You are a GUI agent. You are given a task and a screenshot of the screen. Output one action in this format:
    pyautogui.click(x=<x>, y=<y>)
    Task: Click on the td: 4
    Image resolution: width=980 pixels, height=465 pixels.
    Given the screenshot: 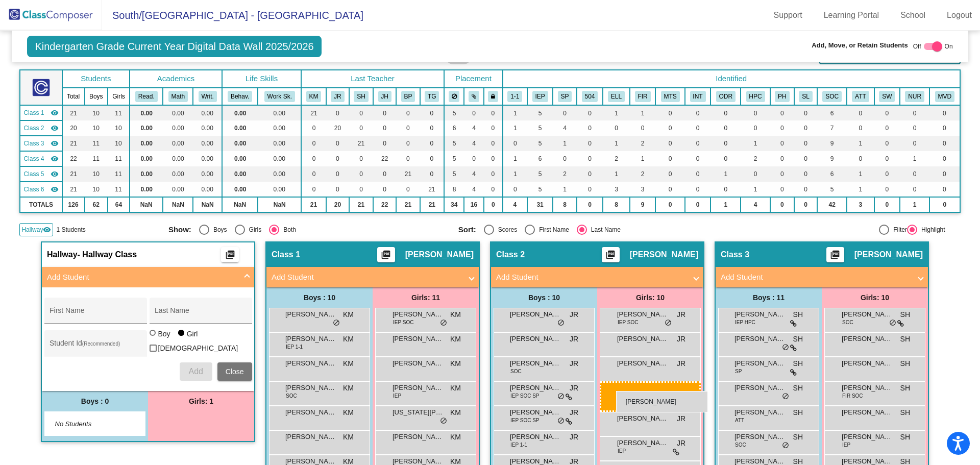 What is the action you would take?
    pyautogui.click(x=474, y=189)
    